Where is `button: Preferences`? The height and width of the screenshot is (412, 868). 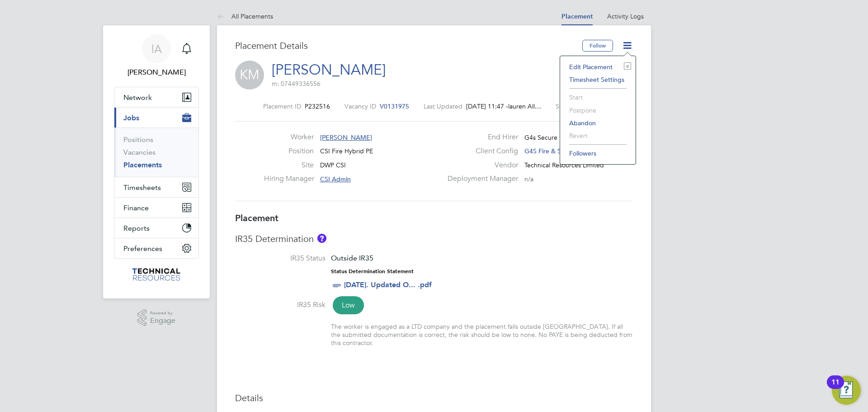 button: Preferences is located at coordinates (157, 248).